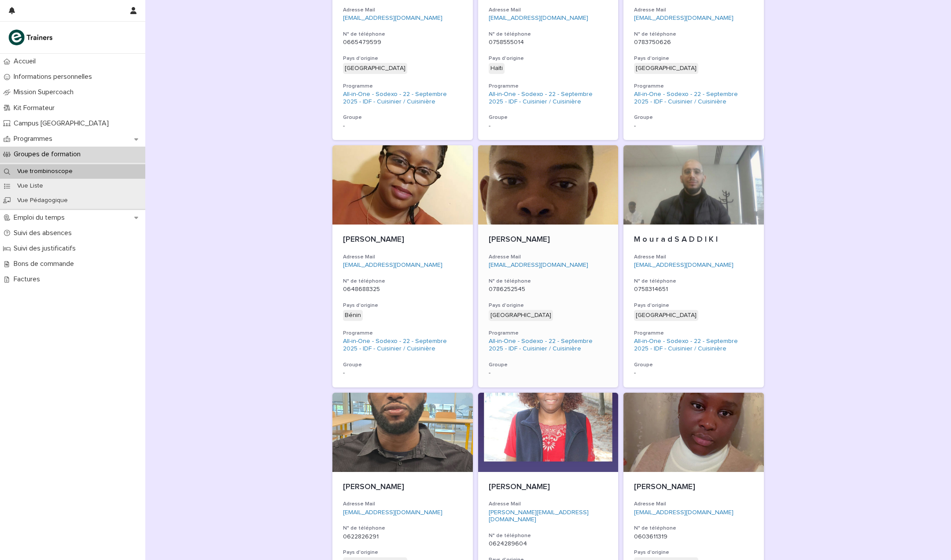  What do you see at coordinates (548, 543) in the screenshot?
I see `p: 0624289604` at bounding box center [548, 543].